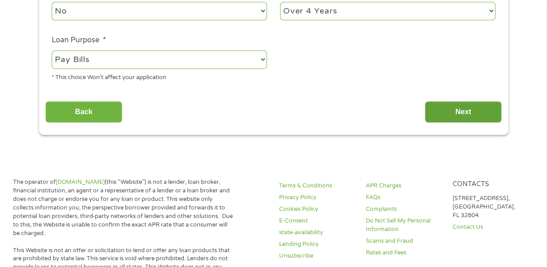  What do you see at coordinates (490, 184) in the screenshot?
I see `h4: Contacts` at bounding box center [490, 184].